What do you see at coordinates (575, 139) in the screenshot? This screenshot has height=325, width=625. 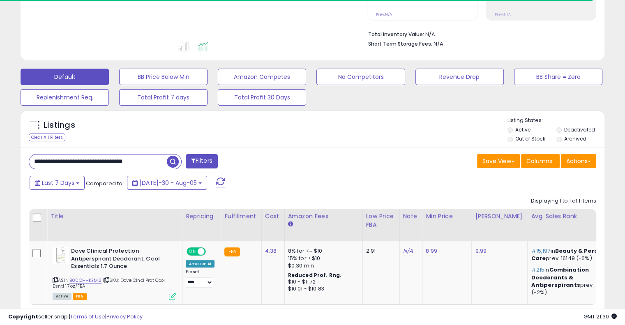 I see `label: Archived` at bounding box center [575, 139].